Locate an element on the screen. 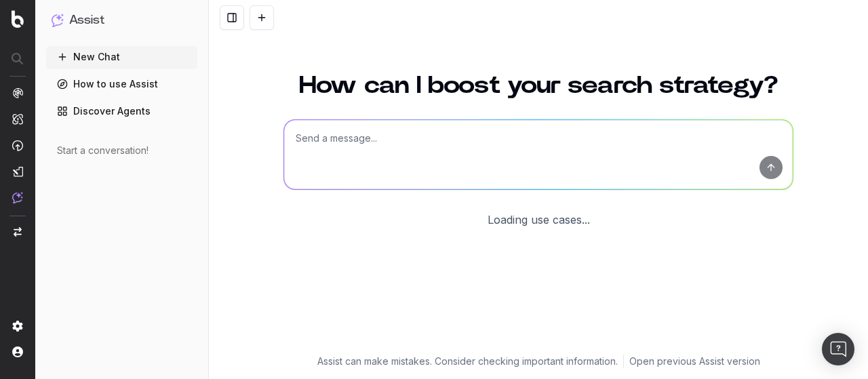 This screenshot has width=868, height=379. img: Activation is located at coordinates (18, 145).